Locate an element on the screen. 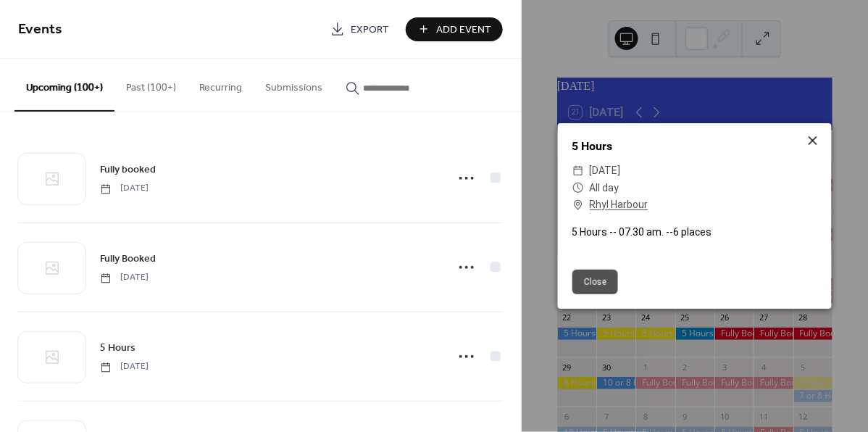 The height and width of the screenshot is (432, 868). span: Events is located at coordinates (40, 30).